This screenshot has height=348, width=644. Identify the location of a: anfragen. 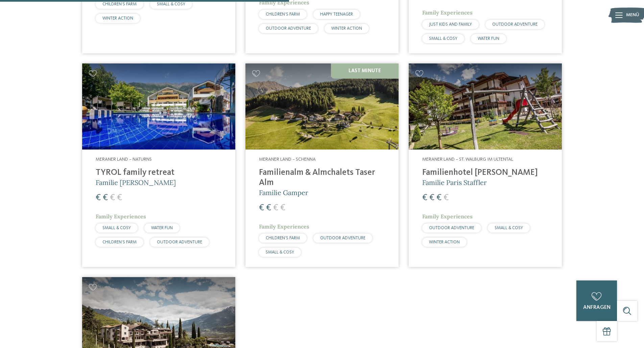
(597, 301).